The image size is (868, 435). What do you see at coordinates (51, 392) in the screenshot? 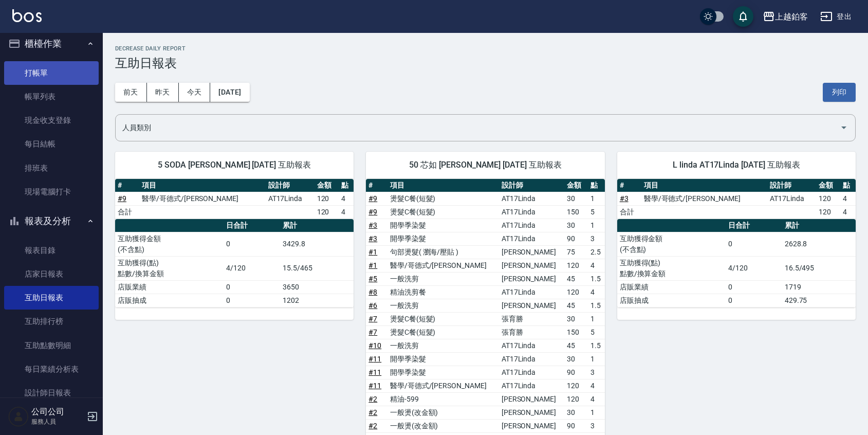
I see `a: 設計師日報表` at bounding box center [51, 392].